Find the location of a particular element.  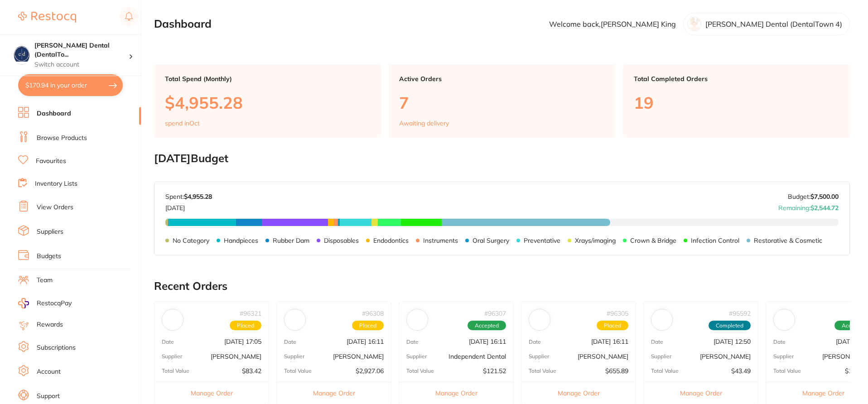

p: 19 is located at coordinates (736, 102).